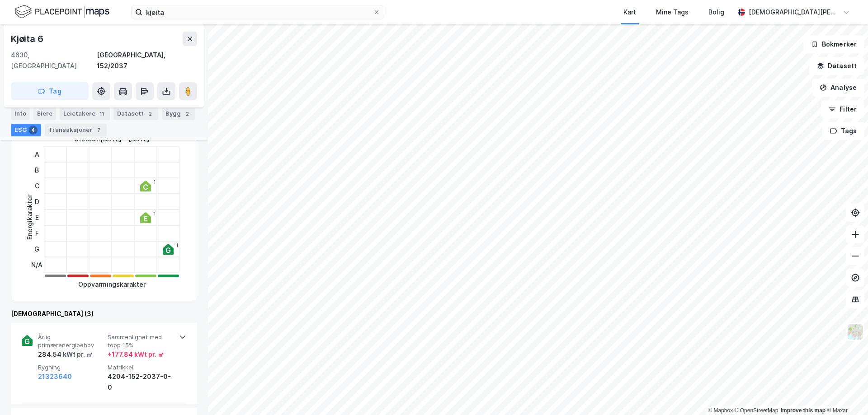 The image size is (868, 415). I want to click on button: Tag, so click(50, 92).